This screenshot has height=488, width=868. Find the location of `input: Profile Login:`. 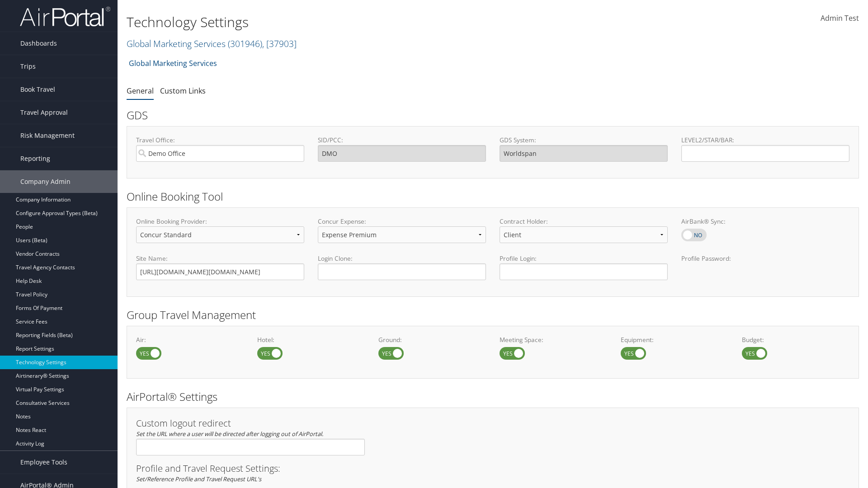

input: Profile Login: is located at coordinates (583, 271).